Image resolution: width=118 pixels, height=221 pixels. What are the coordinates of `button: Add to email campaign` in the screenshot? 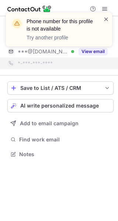 It's located at (60, 123).